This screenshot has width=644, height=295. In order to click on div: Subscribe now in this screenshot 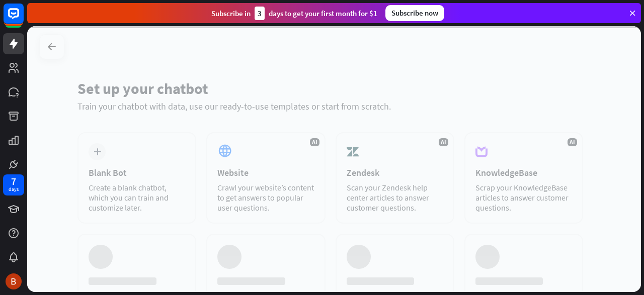, I will do `click(415, 13)`.